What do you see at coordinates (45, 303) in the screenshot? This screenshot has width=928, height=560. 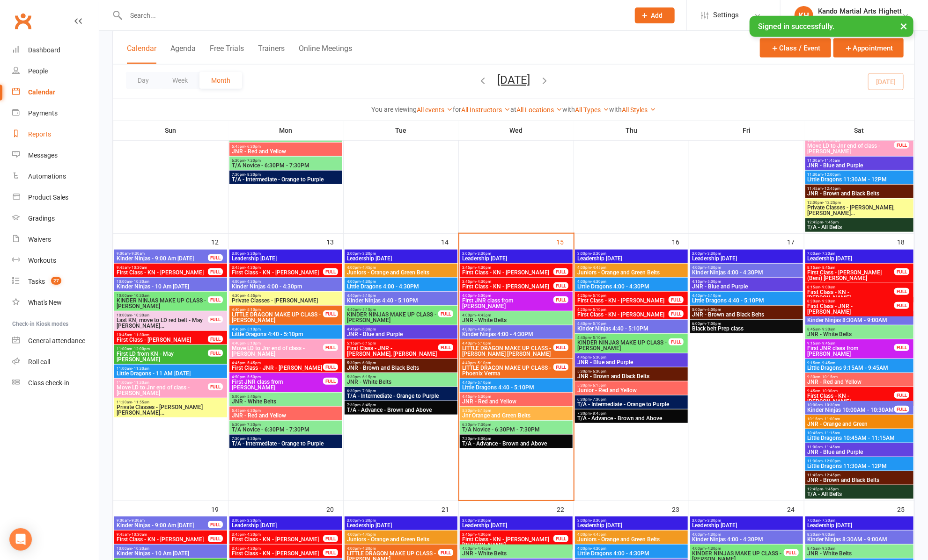 I see `div: What's New` at bounding box center [45, 303].